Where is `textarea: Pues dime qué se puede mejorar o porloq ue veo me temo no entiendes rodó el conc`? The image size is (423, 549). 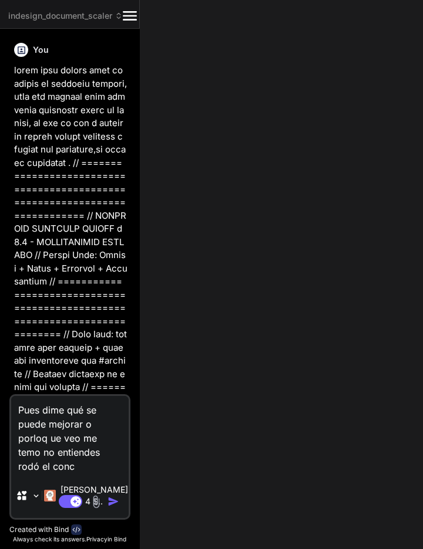
textarea: Pues dime qué se puede mejorar o porloq ue veo me temo no entiendes rodó el conc is located at coordinates (70, 435).